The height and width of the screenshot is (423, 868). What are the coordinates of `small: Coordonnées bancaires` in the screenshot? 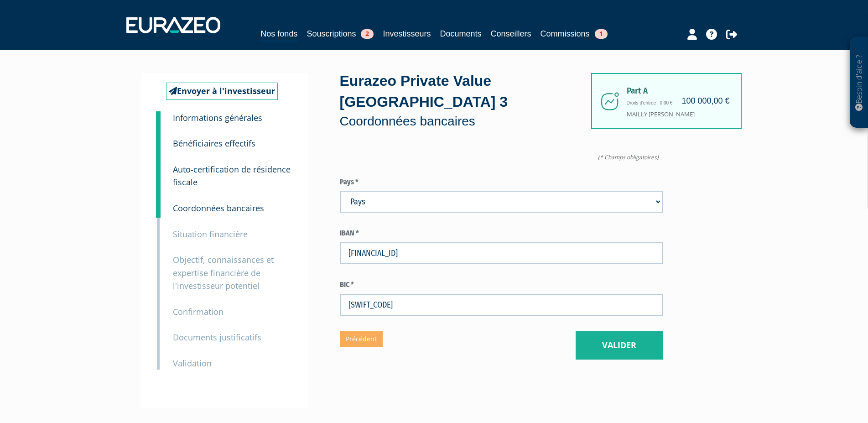 It's located at (219, 208).